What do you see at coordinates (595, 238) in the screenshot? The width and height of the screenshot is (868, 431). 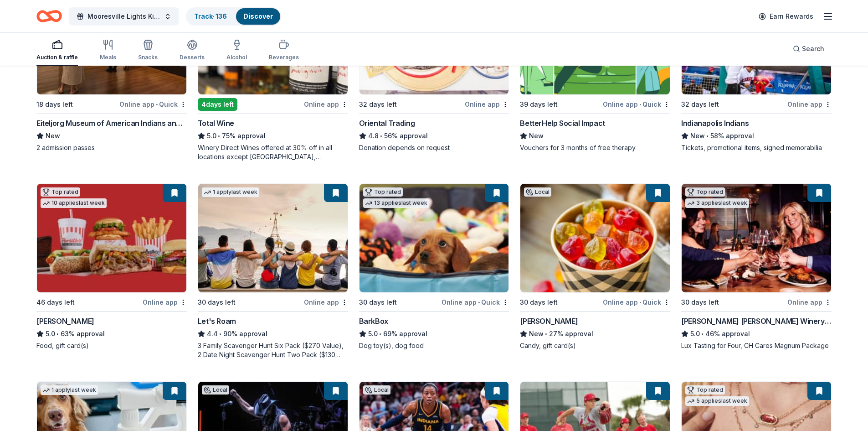 I see `img: Image for Albanese` at bounding box center [595, 238].